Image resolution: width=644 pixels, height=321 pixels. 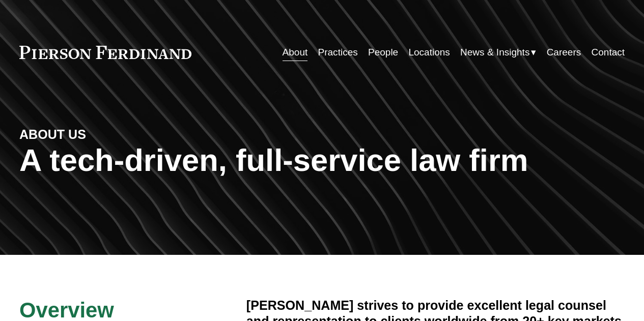 What do you see at coordinates (495, 53) in the screenshot?
I see `span: News & Insights` at bounding box center [495, 53].